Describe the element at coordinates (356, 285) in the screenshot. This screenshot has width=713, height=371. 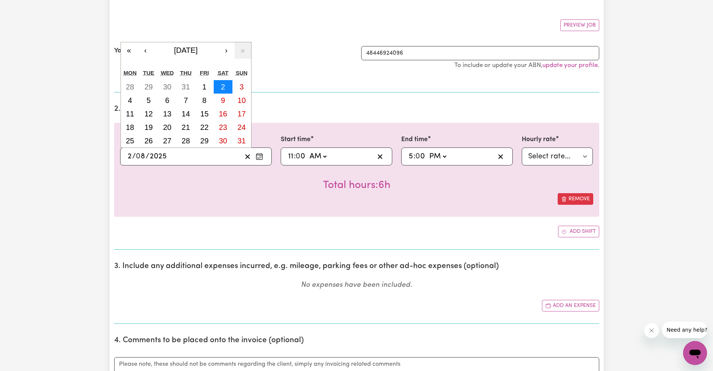
I see `em: No expenses have been included.` at that location.